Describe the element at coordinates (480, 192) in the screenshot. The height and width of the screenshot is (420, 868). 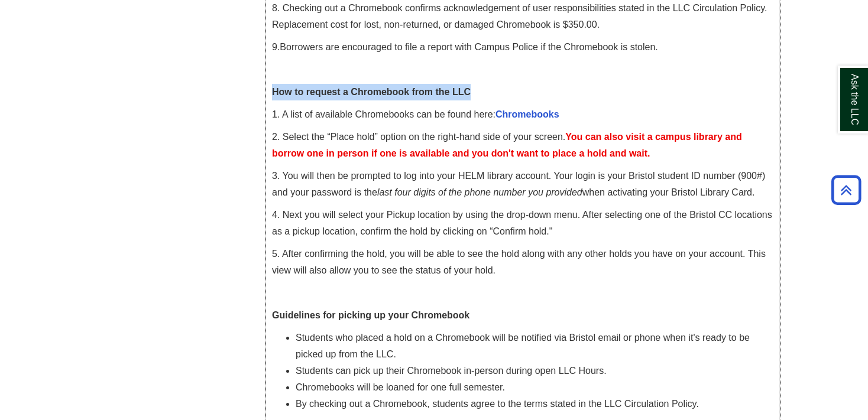
I see `em: last four digits of the phone number you provided` at that location.